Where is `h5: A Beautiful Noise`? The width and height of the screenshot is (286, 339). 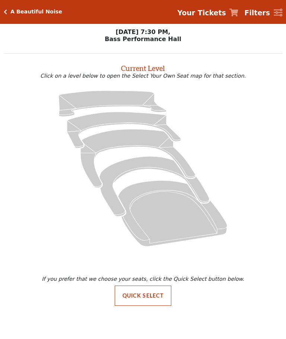
h5: A Beautiful Noise is located at coordinates (36, 12).